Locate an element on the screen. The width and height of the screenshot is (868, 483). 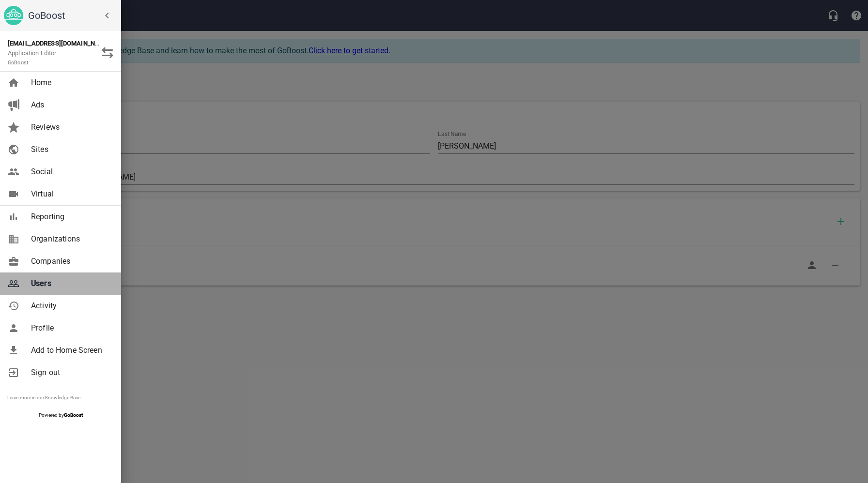
span: Organizations is located at coordinates (70, 239).